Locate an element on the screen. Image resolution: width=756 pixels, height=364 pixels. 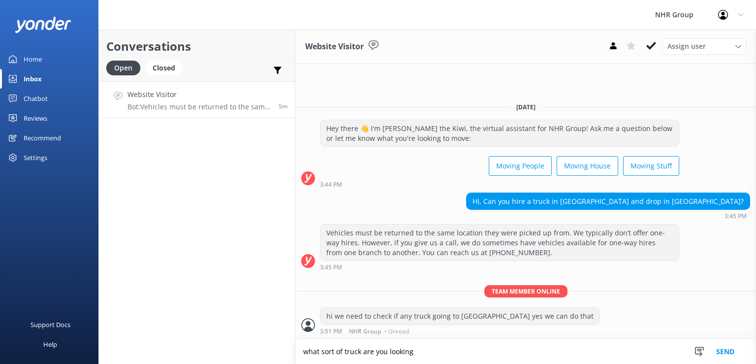
div: Home is located at coordinates (32, 59).